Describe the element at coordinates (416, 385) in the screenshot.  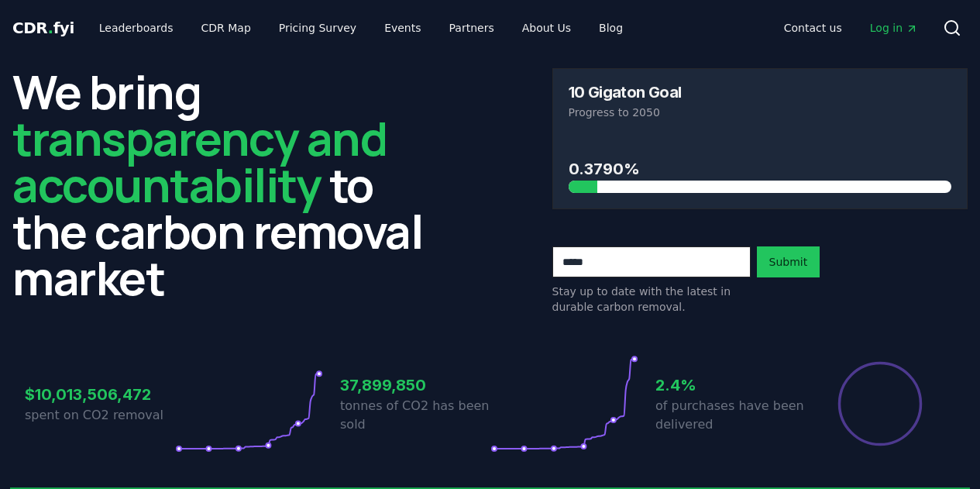
I see `h3: 37,899,850` at that location.